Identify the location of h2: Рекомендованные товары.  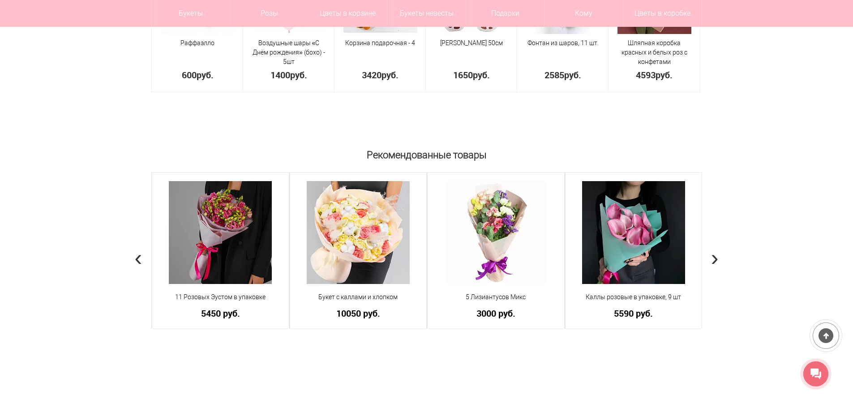
(427, 153).